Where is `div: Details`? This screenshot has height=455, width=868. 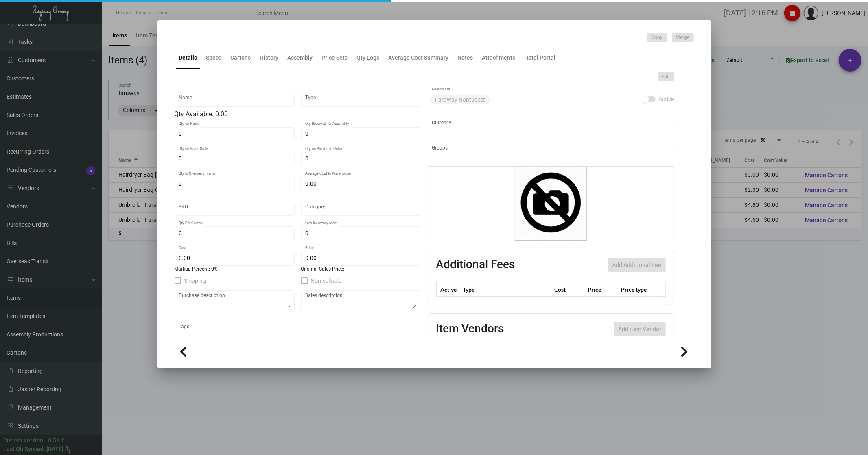
div: Details is located at coordinates (188, 58).